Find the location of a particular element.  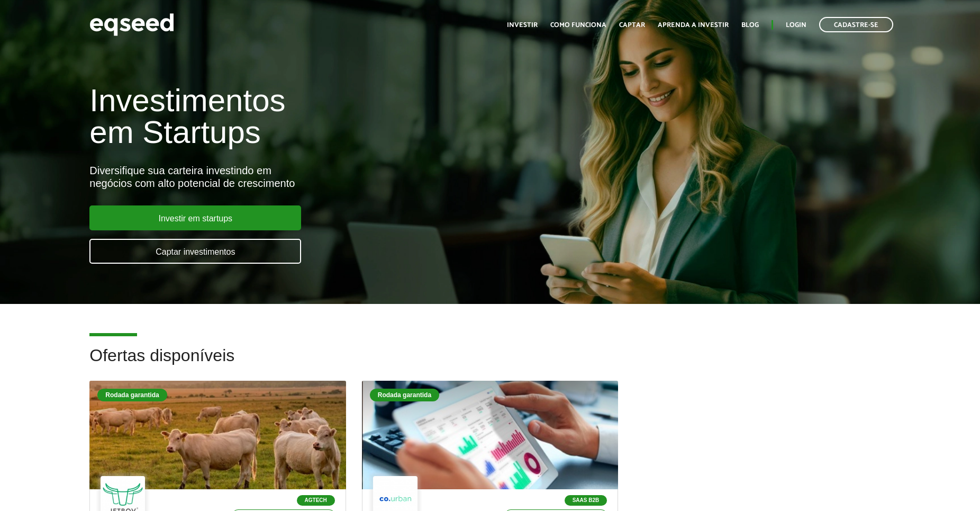

div: Diversifique sua carteira investindo em negócios com alto potencial de crescimento is located at coordinates (326, 177).